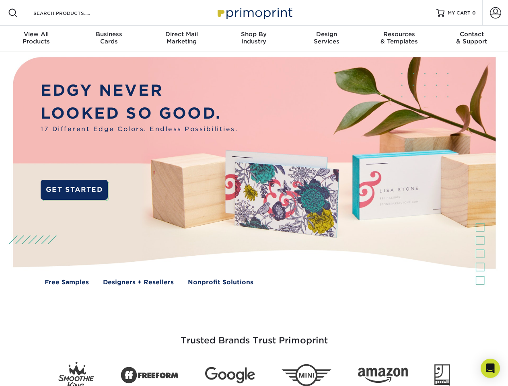 This screenshot has height=386, width=508. Describe the element at coordinates (139, 114) in the screenshot. I see `p: LOOKED SO GOOD.` at that location.